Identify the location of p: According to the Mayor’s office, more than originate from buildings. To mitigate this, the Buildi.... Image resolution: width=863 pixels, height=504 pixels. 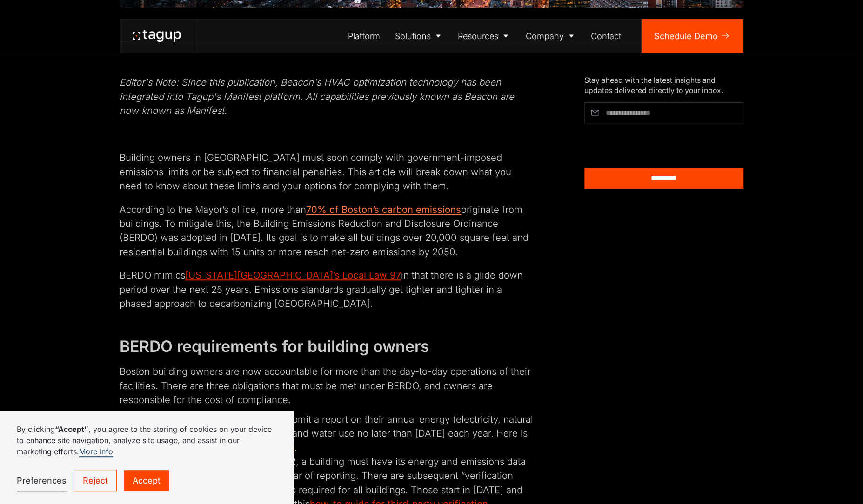
(327, 231).